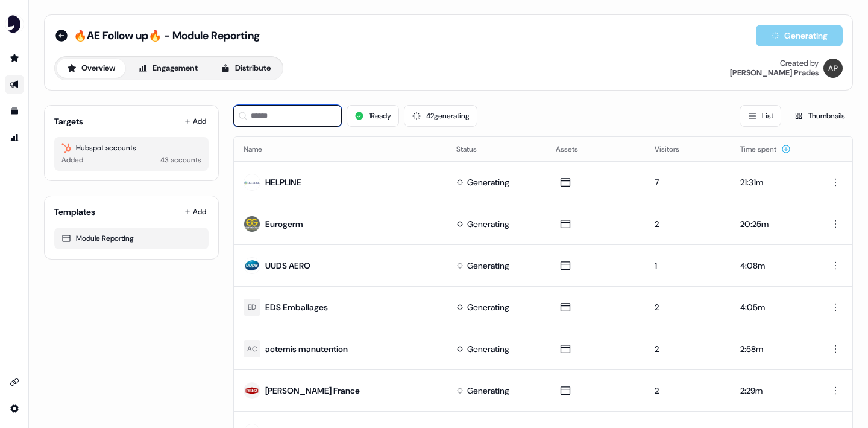  Describe the element at coordinates (168, 68) in the screenshot. I see `button: Engagement` at that location.